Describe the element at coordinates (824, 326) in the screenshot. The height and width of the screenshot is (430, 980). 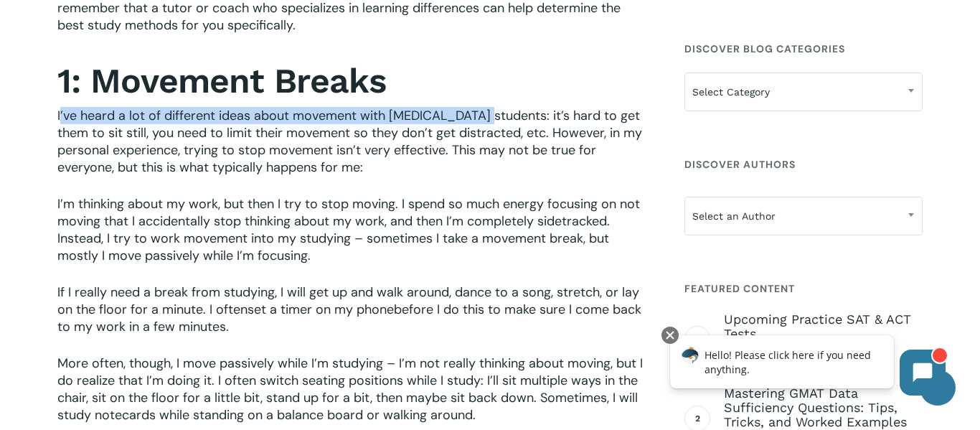
I see `span: Upcoming Practice SAT & ACT Tests` at that location.